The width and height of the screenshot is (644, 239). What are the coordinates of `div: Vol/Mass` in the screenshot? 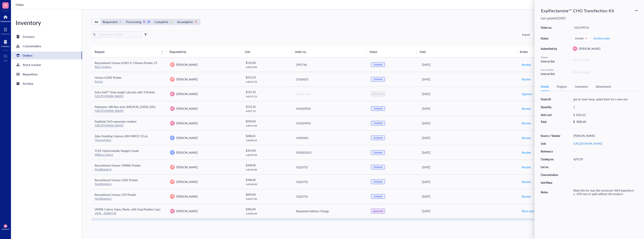 It's located at (551, 183).